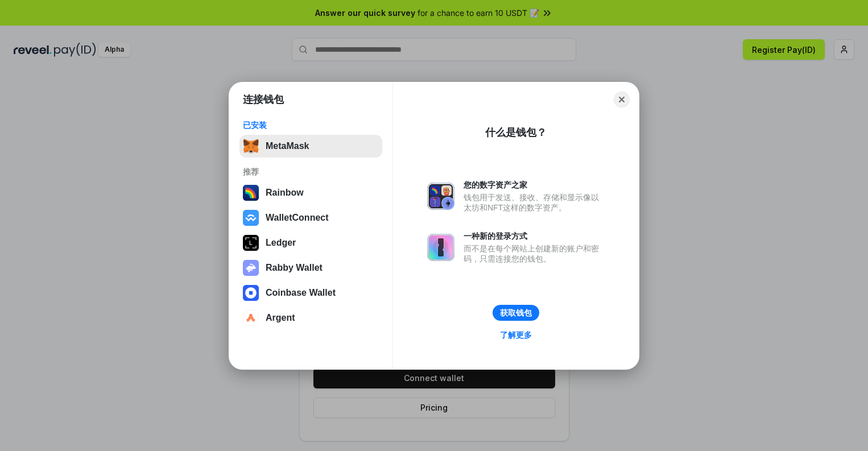 The width and height of the screenshot is (868, 451). What do you see at coordinates (284, 193) in the screenshot?
I see `div: Rainbow` at bounding box center [284, 193].